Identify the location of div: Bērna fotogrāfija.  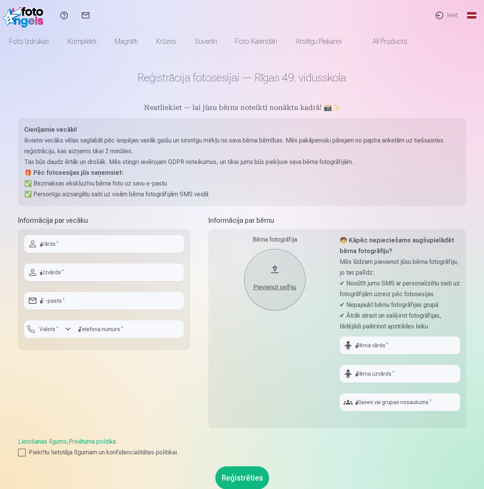
(275, 239).